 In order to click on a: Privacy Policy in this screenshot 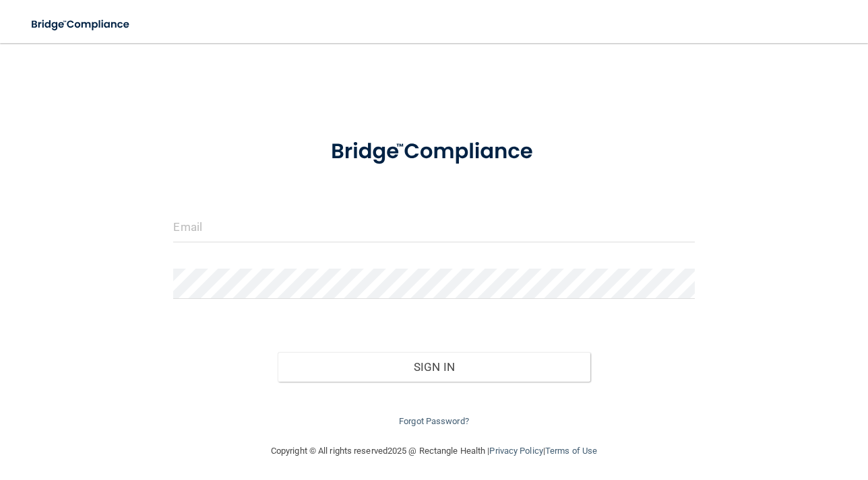, I will do `click(515, 451)`.